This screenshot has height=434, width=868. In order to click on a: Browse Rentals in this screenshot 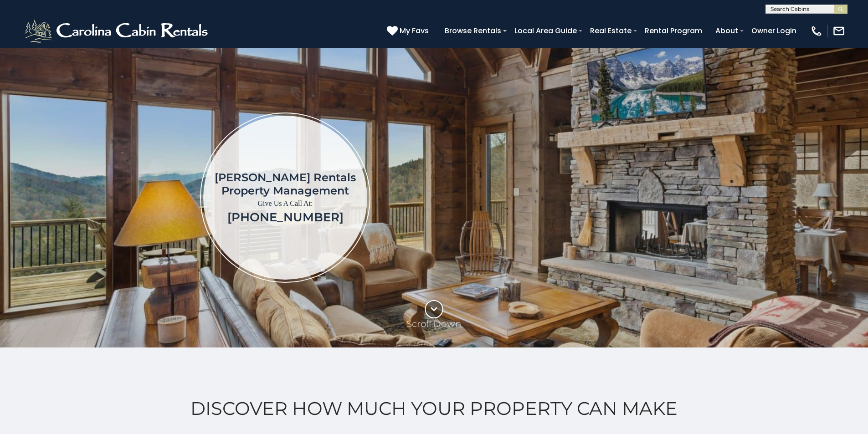, I will do `click(473, 31)`.